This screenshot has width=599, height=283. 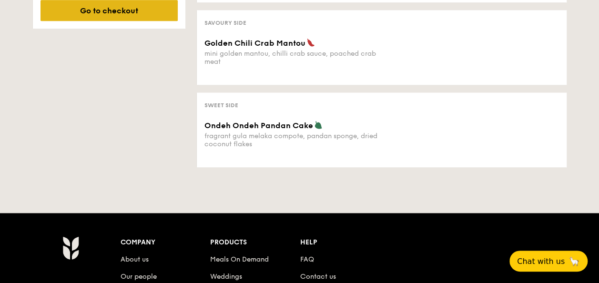 I want to click on a: Meals On Demand, so click(x=239, y=259).